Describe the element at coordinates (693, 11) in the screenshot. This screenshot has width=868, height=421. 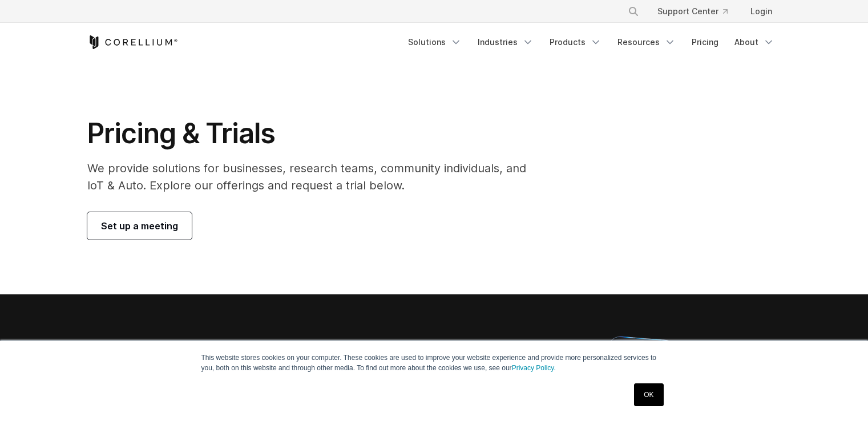
I see `a: Support Center` at that location.